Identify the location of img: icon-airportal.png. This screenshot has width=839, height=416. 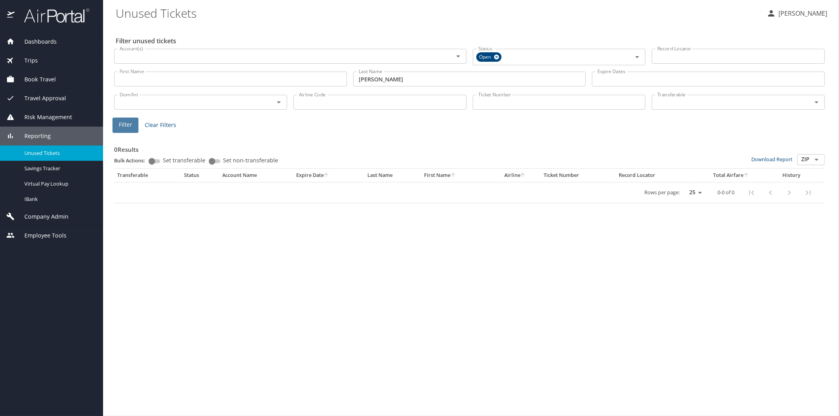
(11, 15).